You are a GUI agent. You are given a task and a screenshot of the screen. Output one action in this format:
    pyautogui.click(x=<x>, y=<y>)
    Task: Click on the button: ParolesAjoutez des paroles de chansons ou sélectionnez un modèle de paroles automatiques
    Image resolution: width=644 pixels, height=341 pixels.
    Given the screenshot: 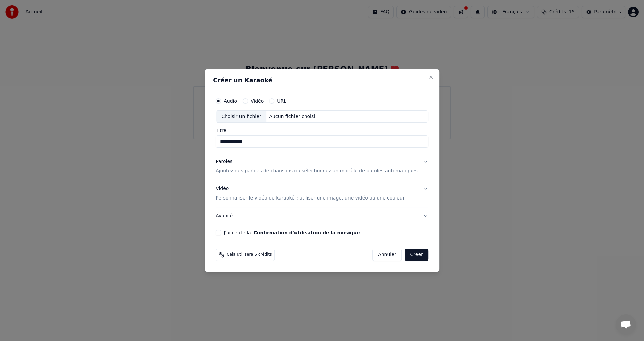 What is the action you would take?
    pyautogui.click(x=322, y=167)
    